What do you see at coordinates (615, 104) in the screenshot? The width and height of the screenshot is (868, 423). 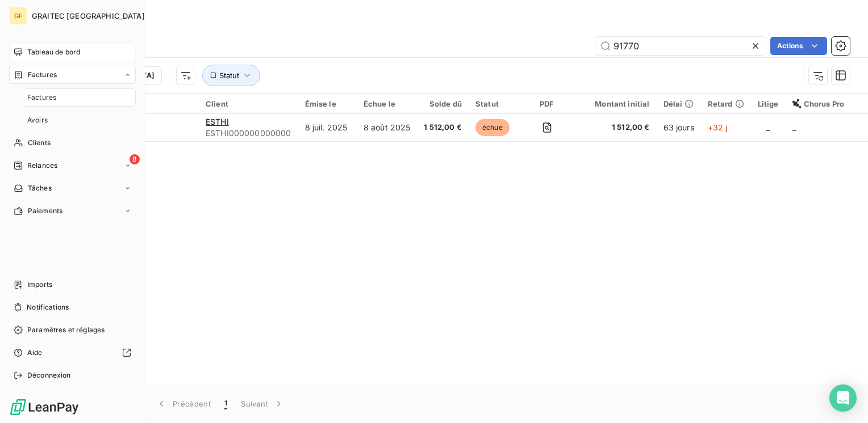 I see `div: Montant initial` at bounding box center [615, 104].